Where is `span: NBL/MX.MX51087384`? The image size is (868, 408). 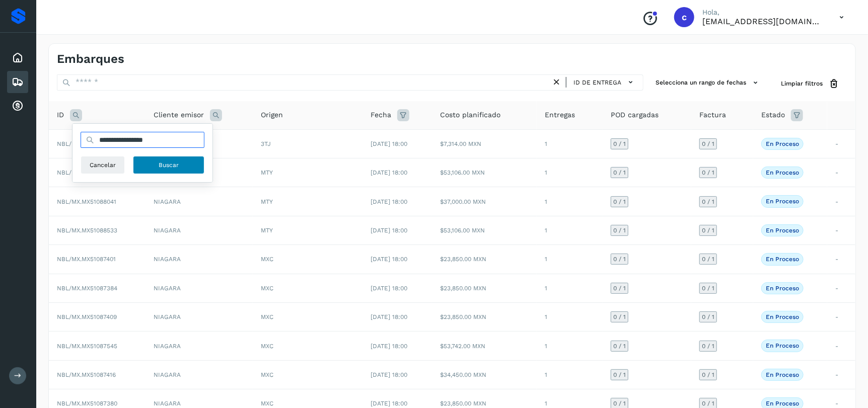 span: NBL/MX.MX51087384 is located at coordinates (87, 288).